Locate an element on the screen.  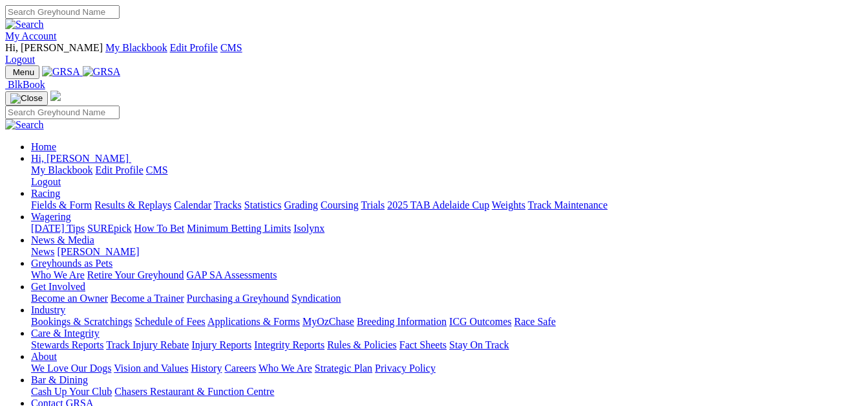
a: Stewards Reports is located at coordinates (67, 344).